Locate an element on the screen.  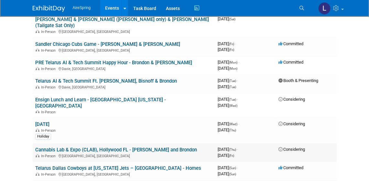
div: Holiday is located at coordinates (43, 137).